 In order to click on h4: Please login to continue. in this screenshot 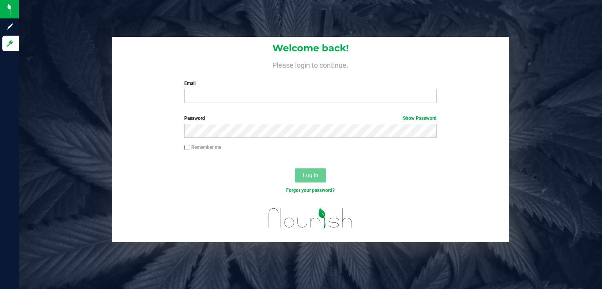, I will do `click(310, 64)`.